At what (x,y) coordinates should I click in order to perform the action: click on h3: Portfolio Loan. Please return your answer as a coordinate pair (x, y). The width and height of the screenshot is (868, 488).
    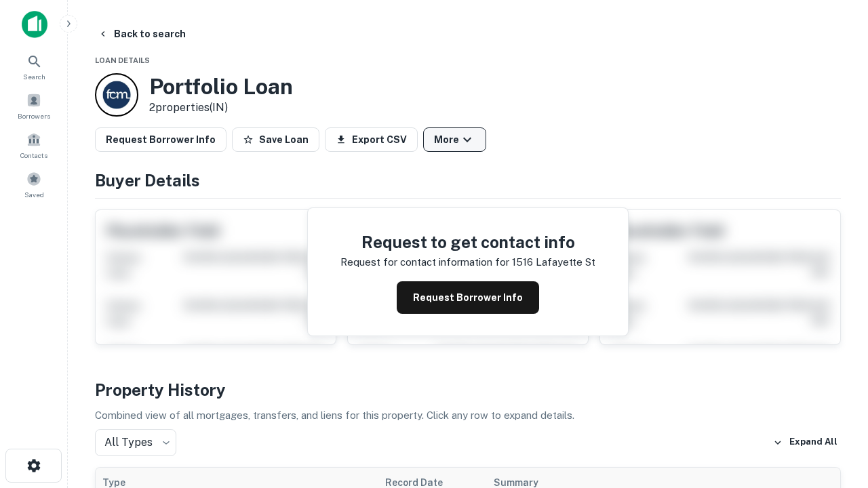
    Looking at the image, I should click on (221, 87).